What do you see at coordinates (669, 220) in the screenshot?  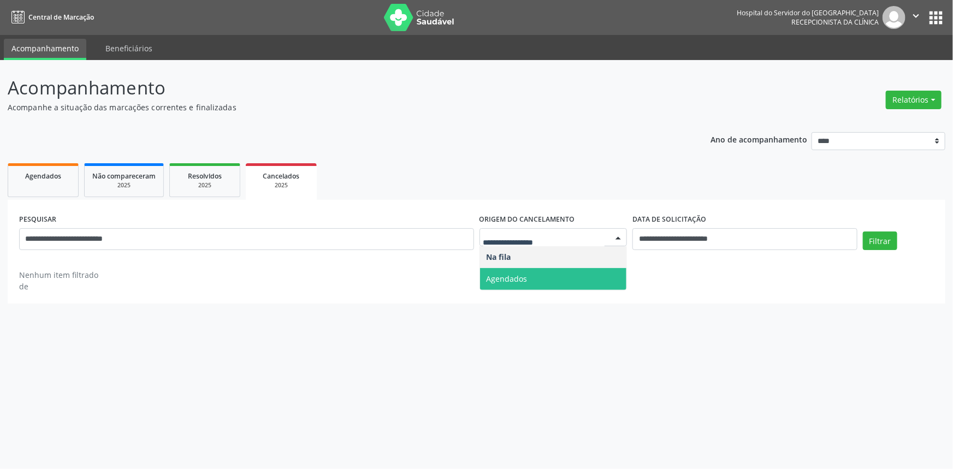 I see `label: DATA DE SOLICITAÇÃO` at bounding box center [669, 220].